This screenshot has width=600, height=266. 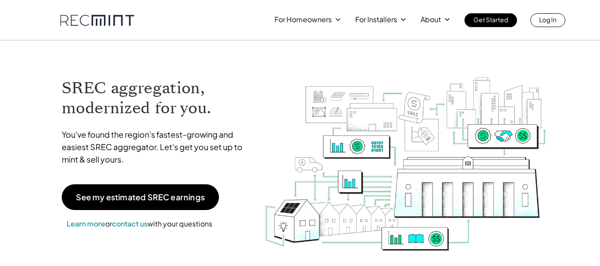 What do you see at coordinates (547, 20) in the screenshot?
I see `p: Log In` at bounding box center [547, 20].